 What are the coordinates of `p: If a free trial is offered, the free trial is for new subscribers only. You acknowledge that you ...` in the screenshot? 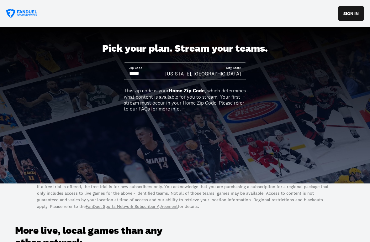 It's located at (185, 197).